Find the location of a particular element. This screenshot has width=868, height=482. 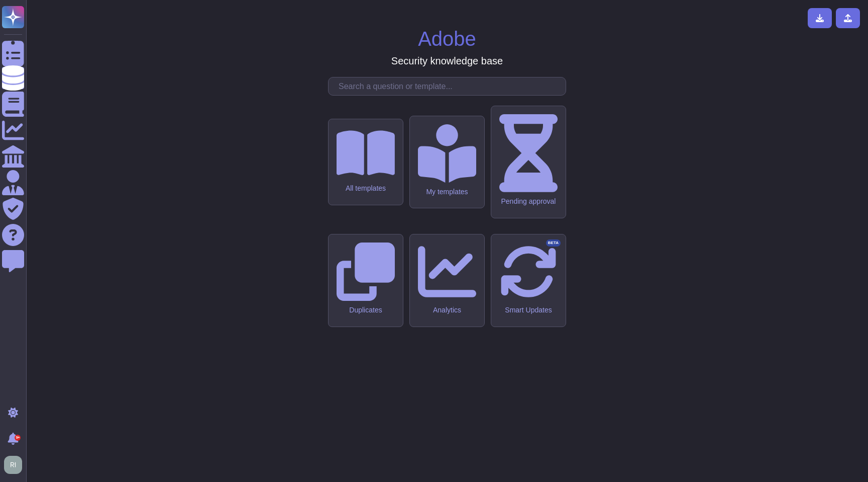

div: 9+ is located at coordinates (18, 437).